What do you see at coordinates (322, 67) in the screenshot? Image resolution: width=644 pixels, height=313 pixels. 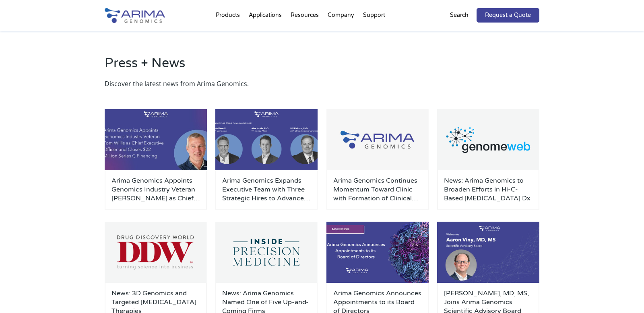 I see `h2: Press + News` at bounding box center [322, 67].